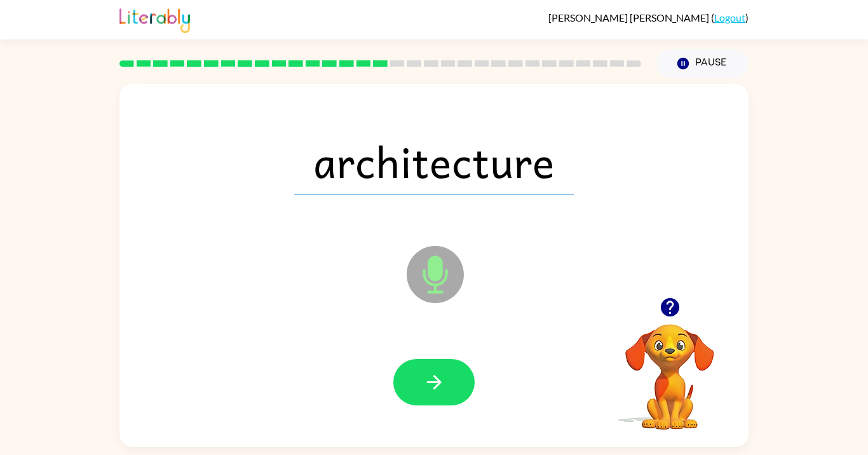 The width and height of the screenshot is (868, 455). What do you see at coordinates (729, 17) in the screenshot?
I see `a: Logout` at bounding box center [729, 17].